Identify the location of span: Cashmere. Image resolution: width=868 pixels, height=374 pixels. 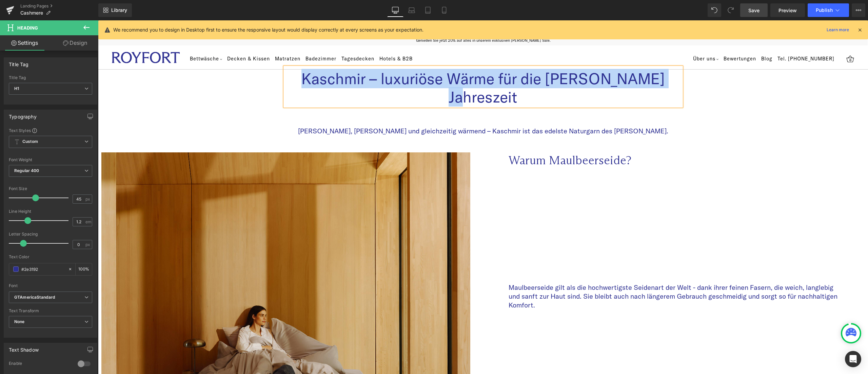
(31, 13).